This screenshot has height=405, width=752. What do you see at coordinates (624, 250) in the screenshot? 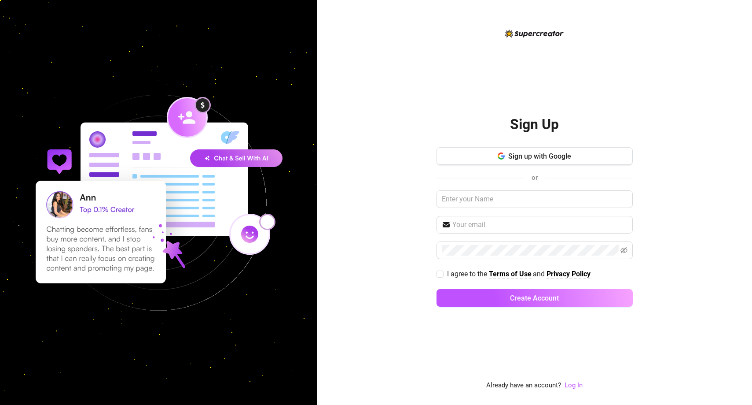
I see `span: eye-invisible` at bounding box center [624, 250].